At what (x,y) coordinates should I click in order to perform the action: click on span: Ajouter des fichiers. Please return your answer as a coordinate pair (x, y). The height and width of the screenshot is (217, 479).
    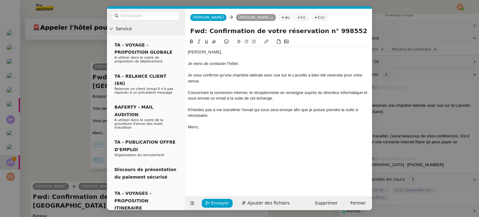
    Looking at the image, I should click on (268, 203).